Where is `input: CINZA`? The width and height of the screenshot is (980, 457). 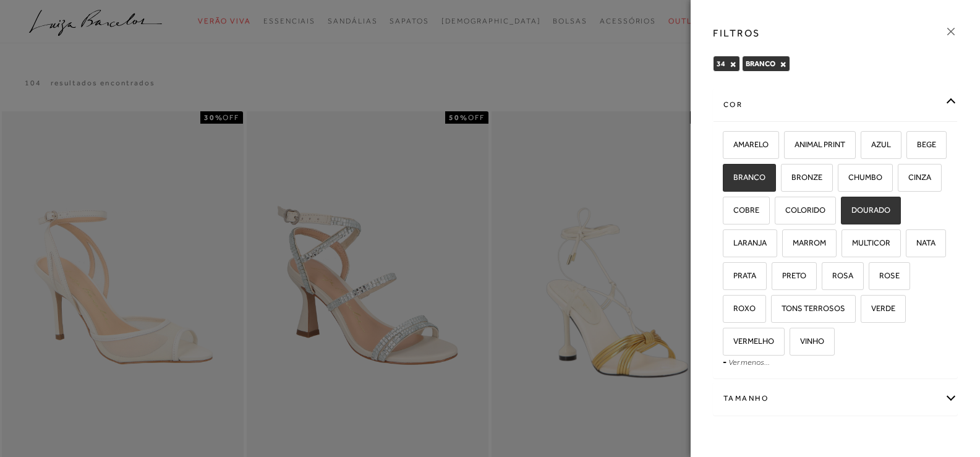
input: CINZA is located at coordinates (903, 179).